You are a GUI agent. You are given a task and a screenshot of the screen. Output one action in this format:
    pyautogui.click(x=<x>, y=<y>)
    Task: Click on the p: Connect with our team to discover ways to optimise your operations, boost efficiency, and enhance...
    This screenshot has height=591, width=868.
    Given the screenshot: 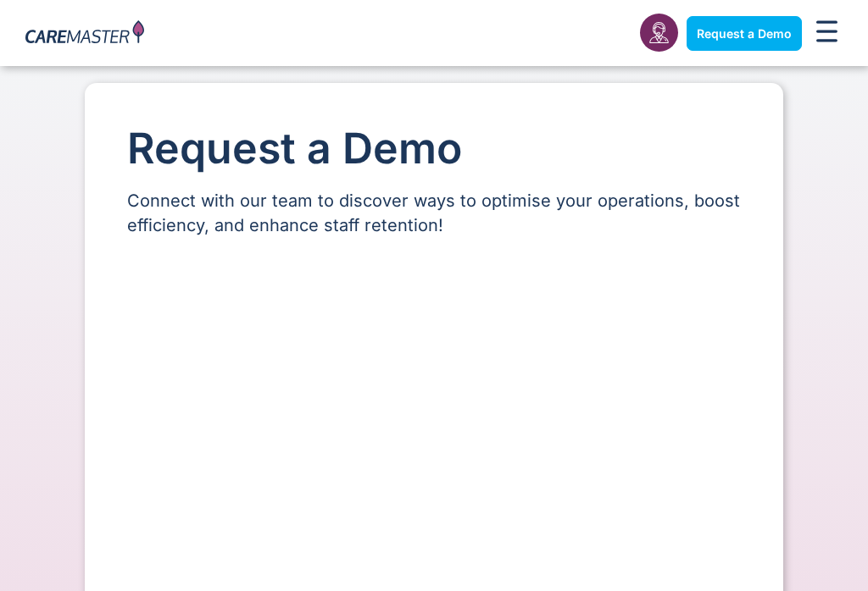 What is the action you would take?
    pyautogui.click(x=434, y=213)
    